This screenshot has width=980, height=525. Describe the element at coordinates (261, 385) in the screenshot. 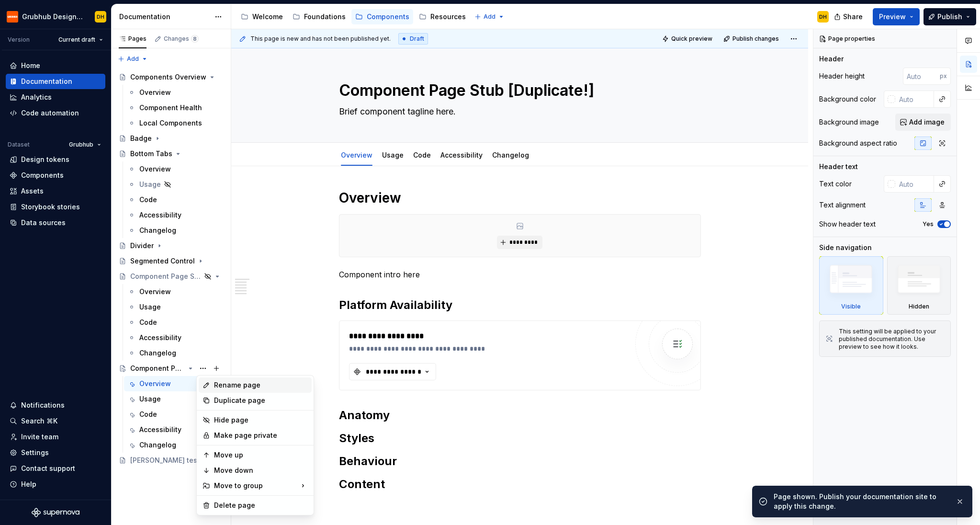

I see `div: Rename page` at that location.